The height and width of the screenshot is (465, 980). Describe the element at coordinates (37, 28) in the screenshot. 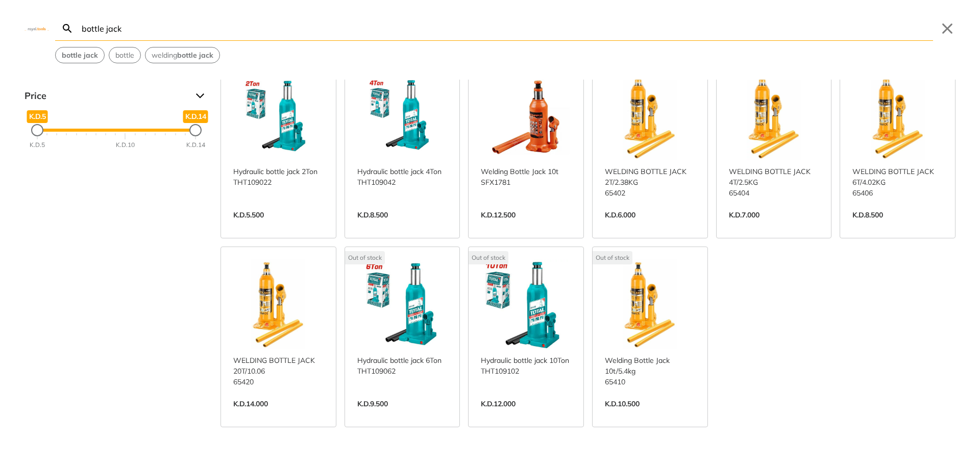

I see `img: Close` at that location.